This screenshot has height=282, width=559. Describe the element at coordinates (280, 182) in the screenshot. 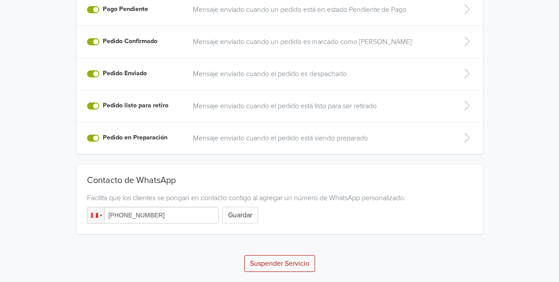

I see `div: Contacto de WhatsApp` at that location.